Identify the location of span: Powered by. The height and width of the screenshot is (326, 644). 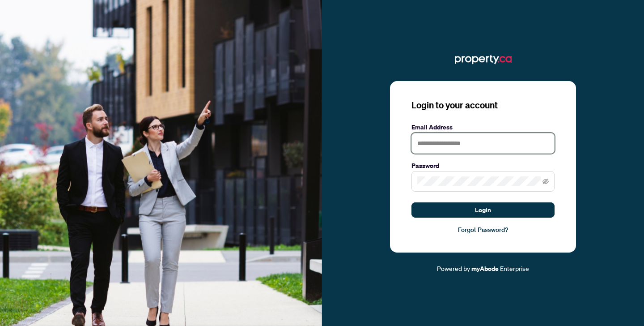
(454, 268).